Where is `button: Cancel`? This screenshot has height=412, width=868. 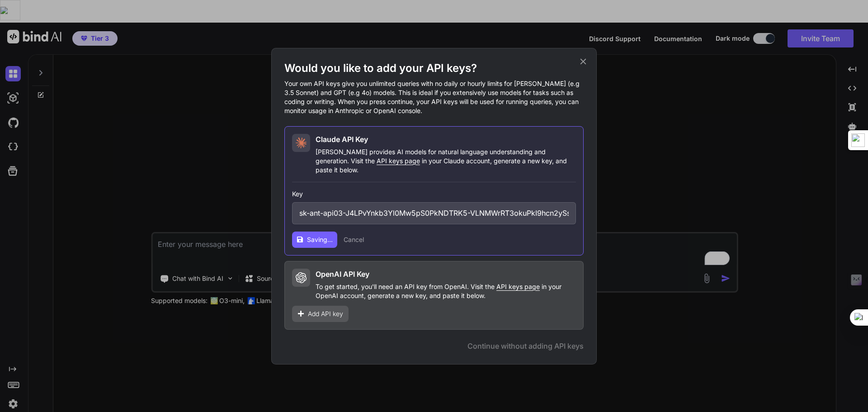 button: Cancel is located at coordinates (353, 240).